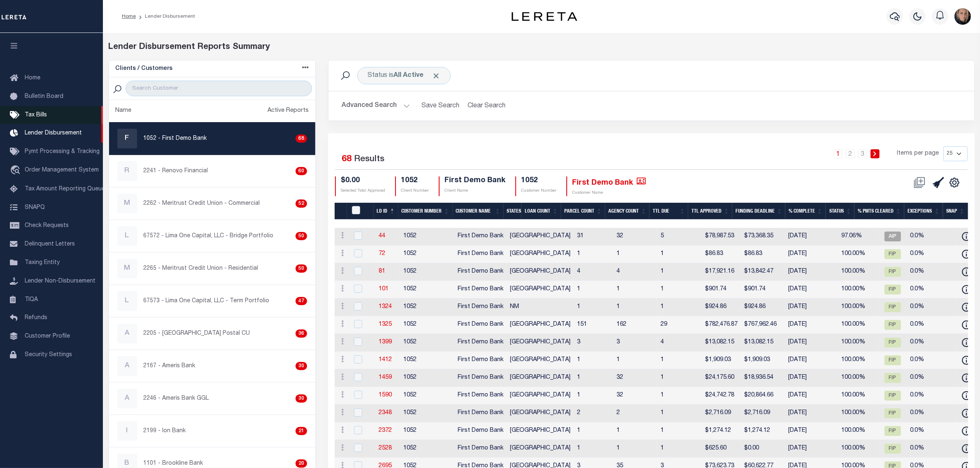 This screenshot has height=468, width=980. Describe the element at coordinates (382, 236) in the screenshot. I see `a: 44` at that location.